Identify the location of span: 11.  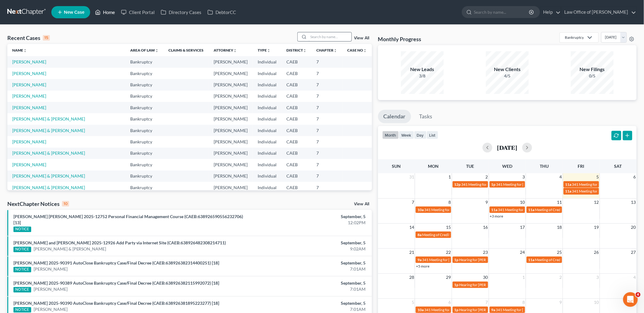
(560, 202).